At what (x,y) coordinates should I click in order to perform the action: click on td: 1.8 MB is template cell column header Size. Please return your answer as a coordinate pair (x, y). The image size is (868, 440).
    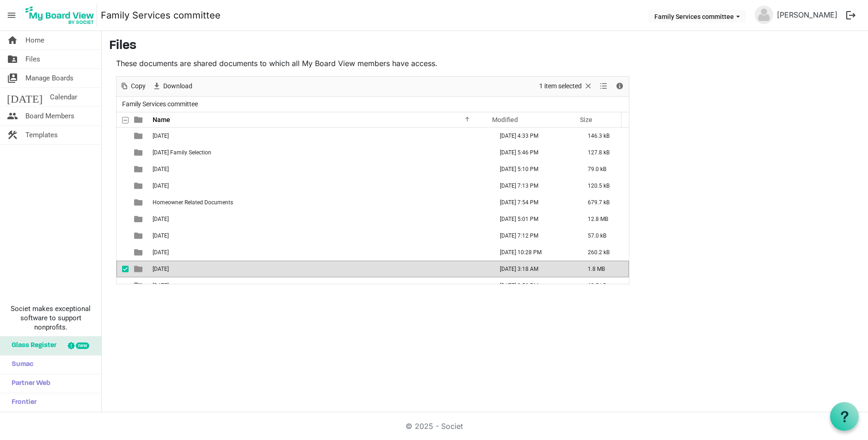
    Looking at the image, I should click on (603, 270).